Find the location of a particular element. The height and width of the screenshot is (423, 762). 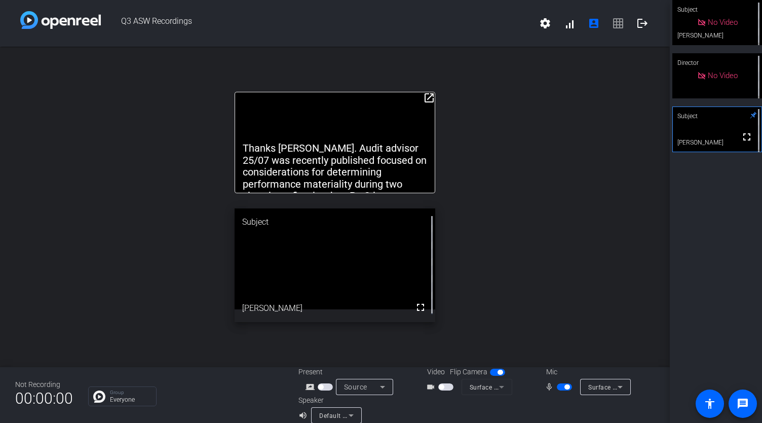

img: Chat Icon is located at coordinates (99, 396).